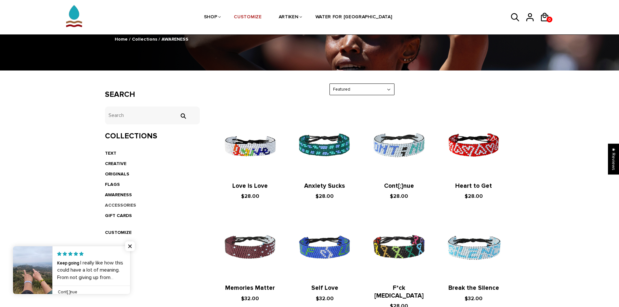 The image size is (619, 307). What do you see at coordinates (474, 288) in the screenshot?
I see `a: Break the Silence` at bounding box center [474, 288].